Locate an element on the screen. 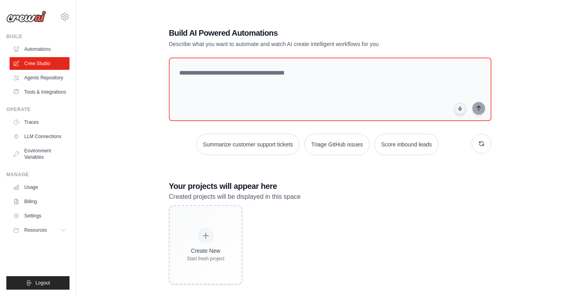  a: Automations is located at coordinates (39, 49).